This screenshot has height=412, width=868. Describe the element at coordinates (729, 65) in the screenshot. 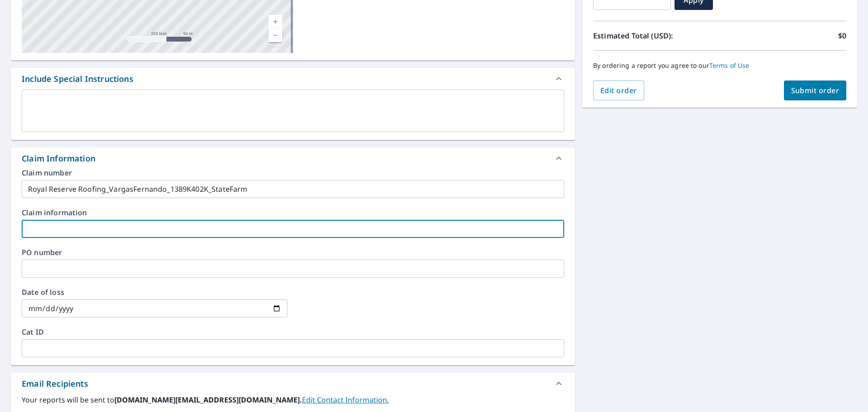

I see `a: Terms of Use` at that location.